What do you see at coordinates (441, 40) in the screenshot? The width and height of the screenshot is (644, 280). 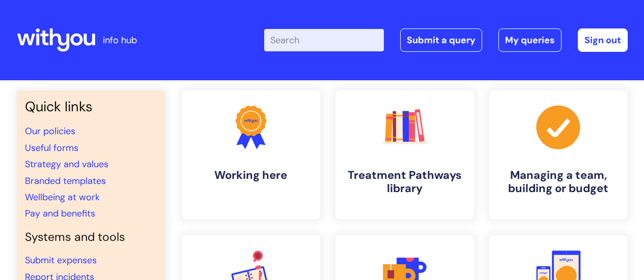 I see `a: Submit a query` at bounding box center [441, 40].